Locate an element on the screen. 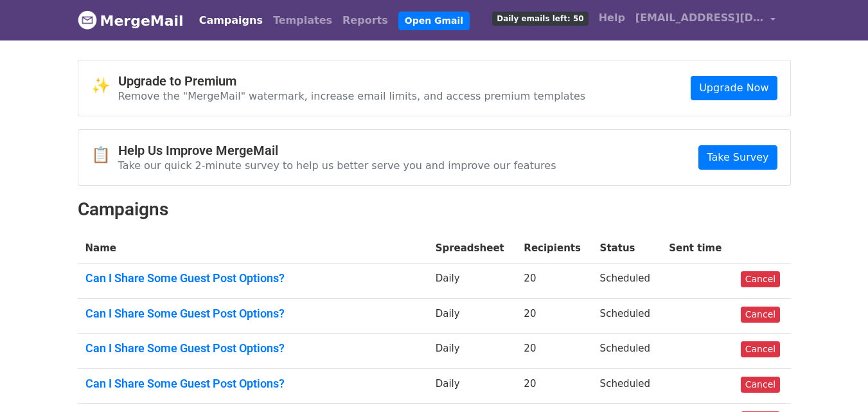 The width and height of the screenshot is (868, 412). img: MergeMail logo is located at coordinates (88, 20).